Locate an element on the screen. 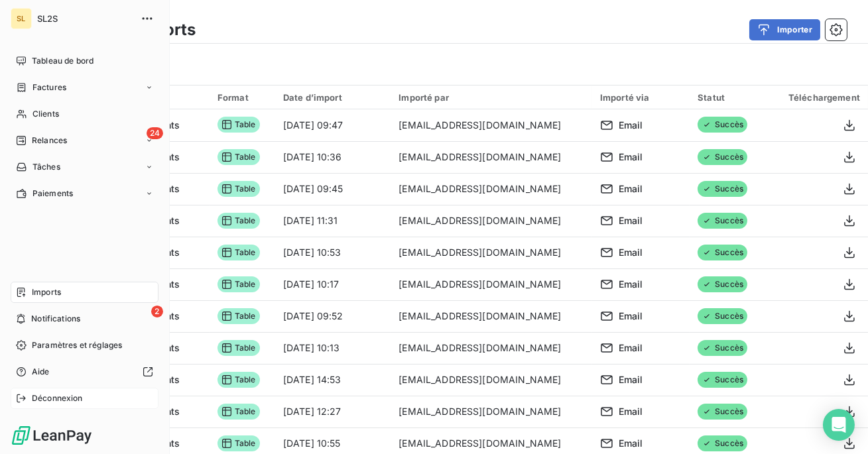 Image resolution: width=868 pixels, height=454 pixels. a: Clients is located at coordinates (85, 114).